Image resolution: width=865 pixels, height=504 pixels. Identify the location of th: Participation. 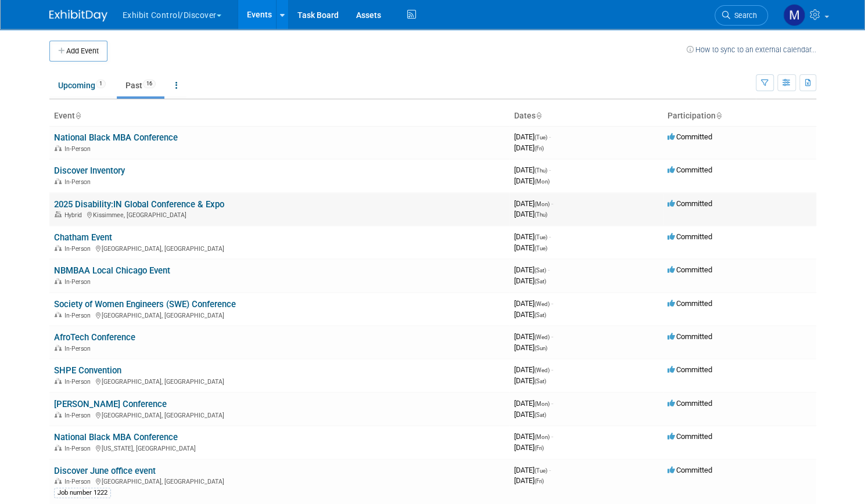
(740, 116).